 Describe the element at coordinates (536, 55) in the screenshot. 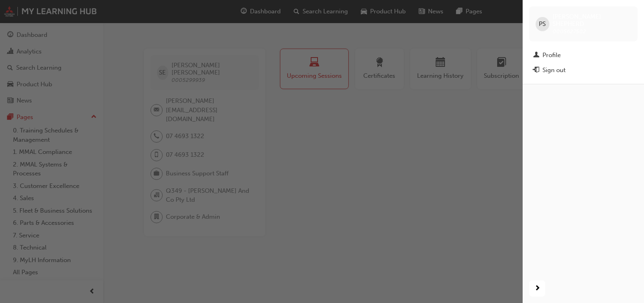

I see `span: man-icon` at that location.